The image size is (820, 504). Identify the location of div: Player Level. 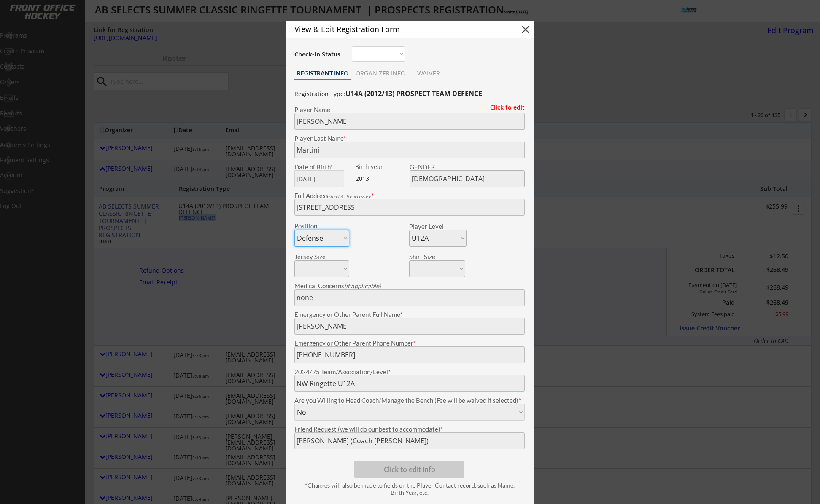
(438, 226).